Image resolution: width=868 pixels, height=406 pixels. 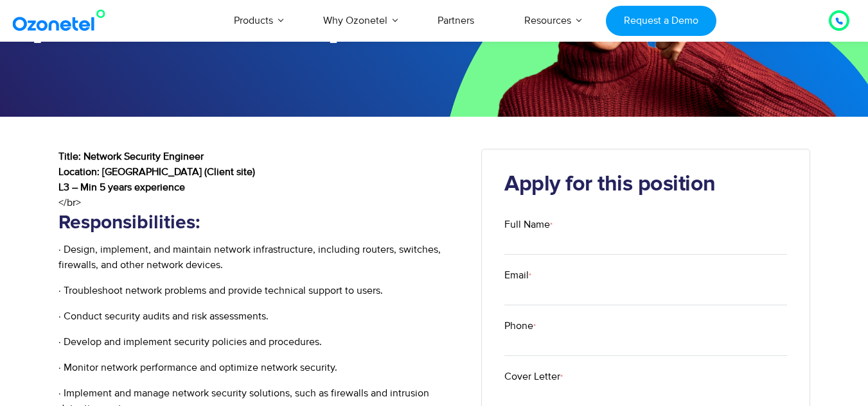 I want to click on p: · Design, implement, and maintain network infrastructure, including routers, switches, firewalls,..., so click(x=260, y=257).